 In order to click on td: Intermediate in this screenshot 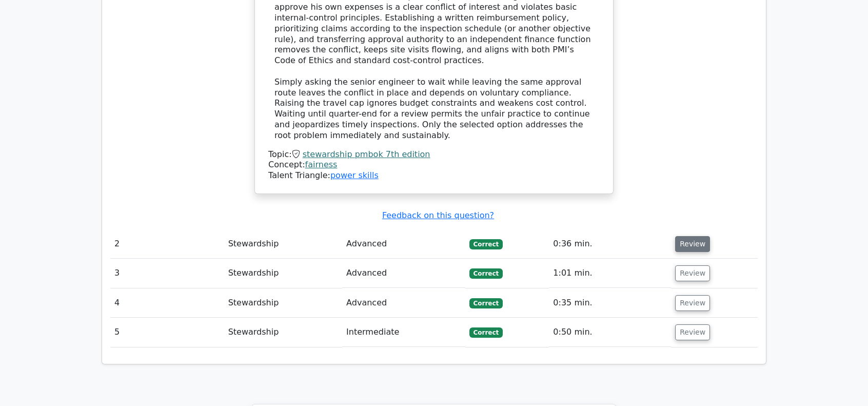, I will do `click(404, 331)`.